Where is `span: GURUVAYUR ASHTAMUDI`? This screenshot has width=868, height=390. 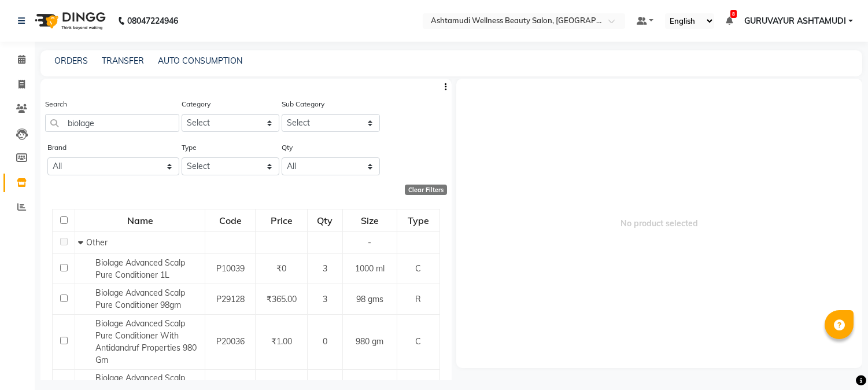 span: GURUVAYUR ASHTAMUDI is located at coordinates (795, 21).